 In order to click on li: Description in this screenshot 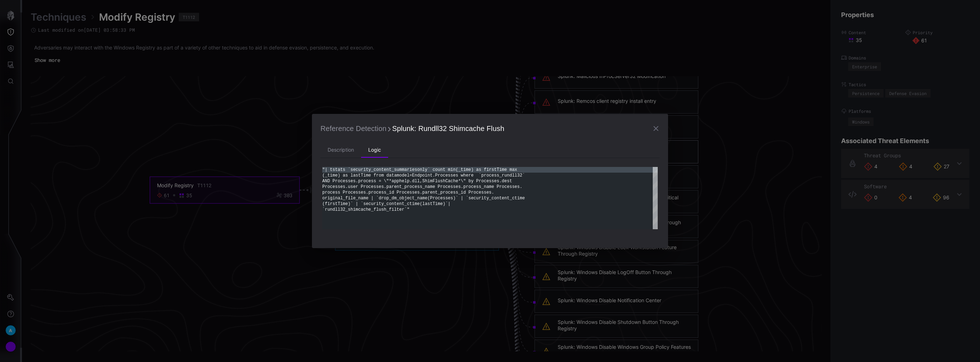, I will do `click(341, 150)`.